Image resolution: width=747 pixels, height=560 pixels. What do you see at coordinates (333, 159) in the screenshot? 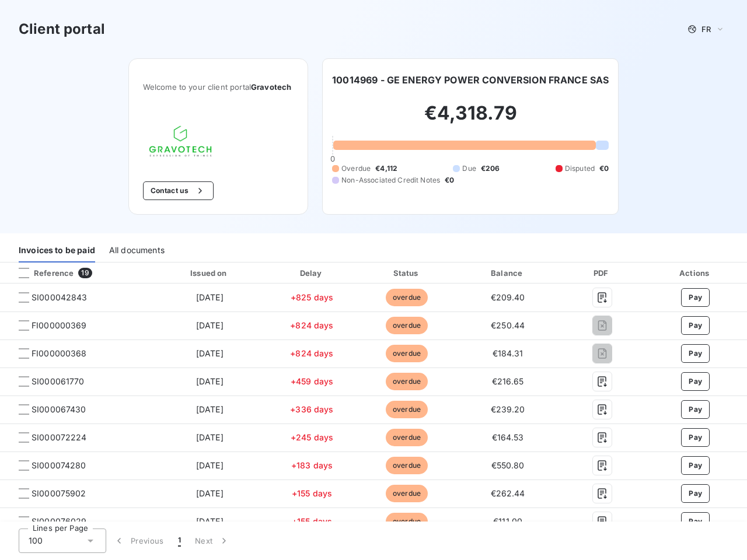
I see `span: 0` at bounding box center [333, 159].